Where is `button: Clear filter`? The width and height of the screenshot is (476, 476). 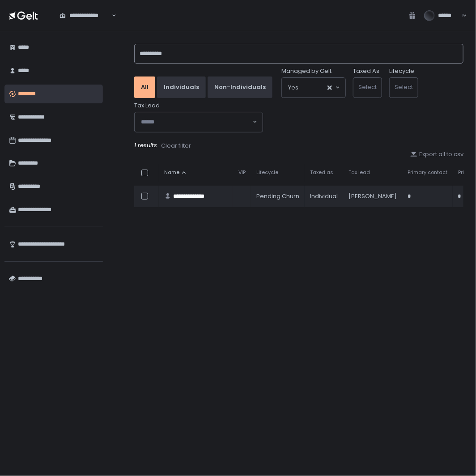 button: Clear filter is located at coordinates (176, 146).